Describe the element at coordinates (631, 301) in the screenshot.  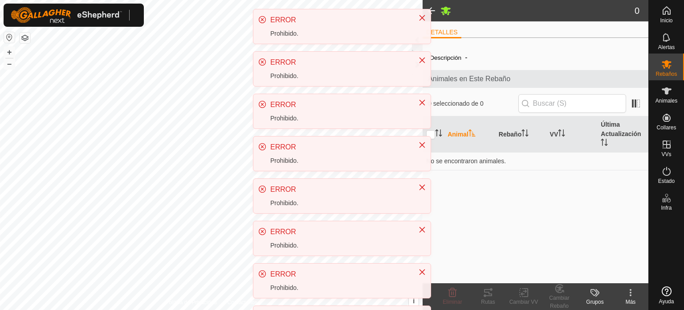
I see `font: Más` at that location.